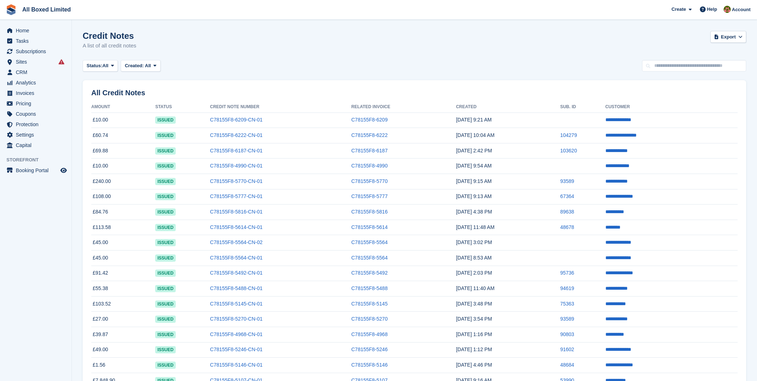 Image resolution: width=757 pixels, height=381 pixels. What do you see at coordinates (37, 135) in the screenshot?
I see `span: Settings` at bounding box center [37, 135].